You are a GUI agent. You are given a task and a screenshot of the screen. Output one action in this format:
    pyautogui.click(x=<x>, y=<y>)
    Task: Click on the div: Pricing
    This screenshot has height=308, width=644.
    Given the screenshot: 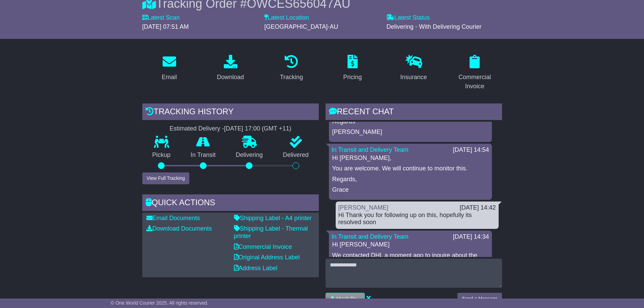 What is the action you would take?
    pyautogui.click(x=352, y=77)
    